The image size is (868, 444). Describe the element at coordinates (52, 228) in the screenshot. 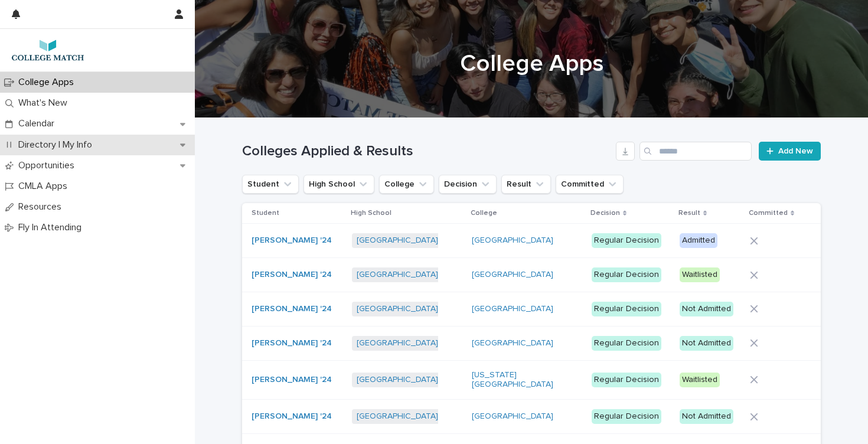

I see `p: Fly In Attending` at that location.